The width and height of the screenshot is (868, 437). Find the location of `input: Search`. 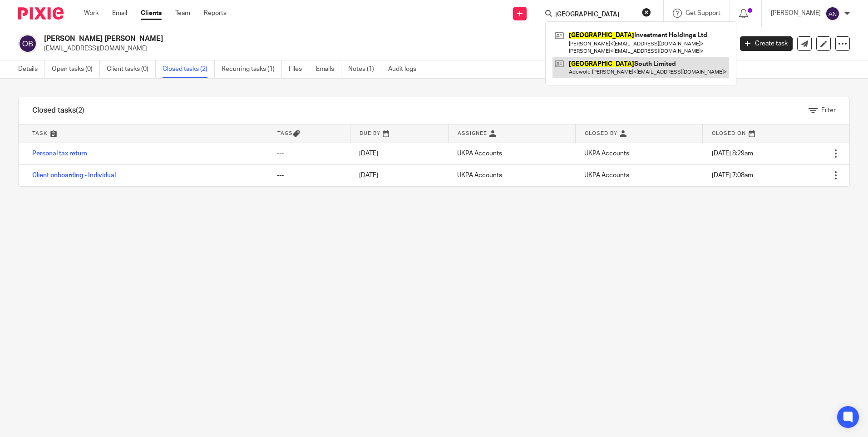

input: Search is located at coordinates (595, 15).